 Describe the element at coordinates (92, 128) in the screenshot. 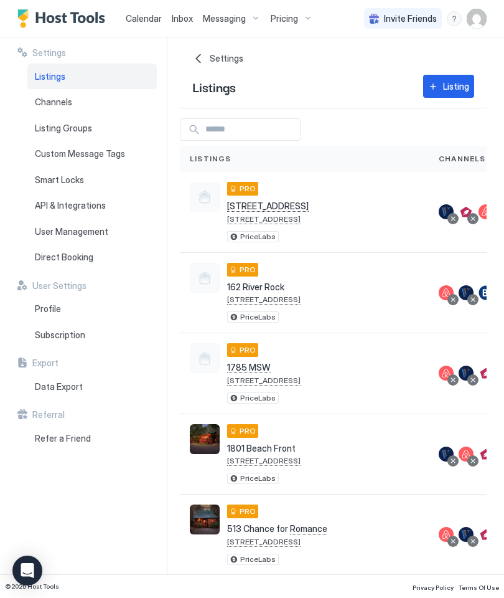

I see `a: Listing Groups` at that location.